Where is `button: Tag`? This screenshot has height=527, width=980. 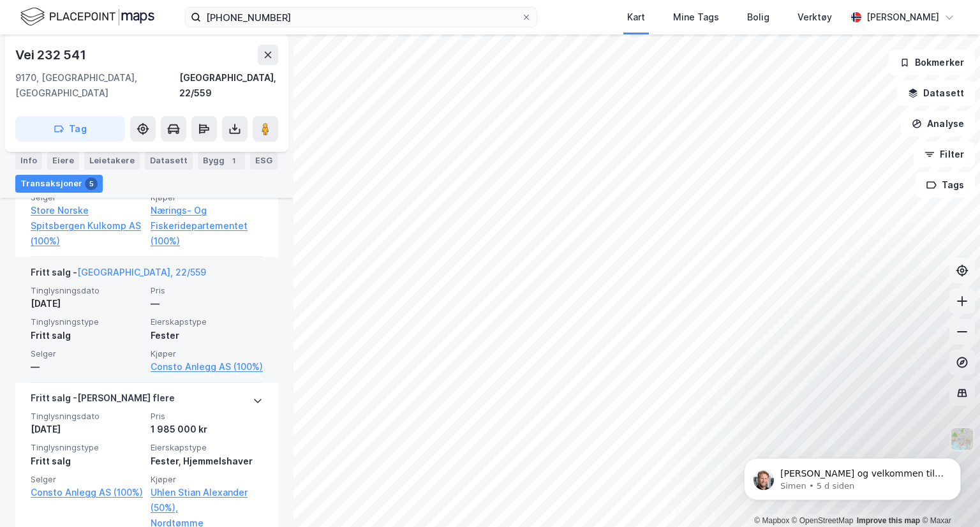 button: Tag is located at coordinates (70, 129).